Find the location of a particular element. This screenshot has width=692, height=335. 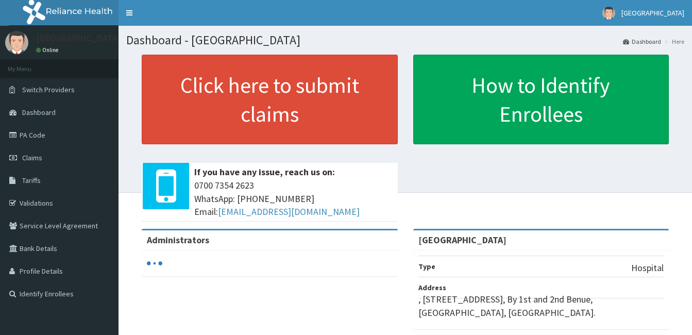

svg: audio-loading is located at coordinates (155, 263).